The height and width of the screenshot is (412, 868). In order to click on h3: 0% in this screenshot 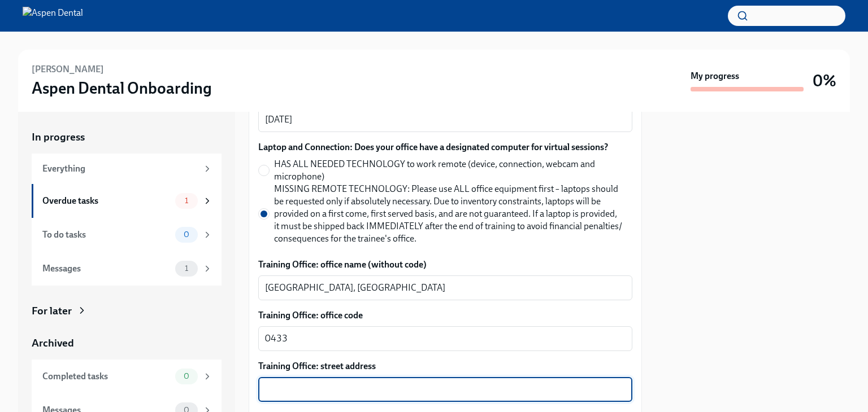, I will do `click(824, 81)`.